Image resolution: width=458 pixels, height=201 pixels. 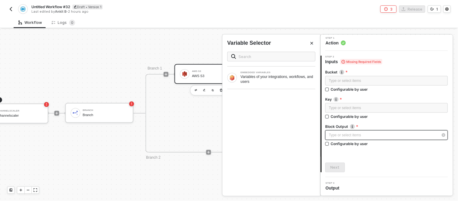 I want to click on span: Ankit B, so click(x=61, y=11).